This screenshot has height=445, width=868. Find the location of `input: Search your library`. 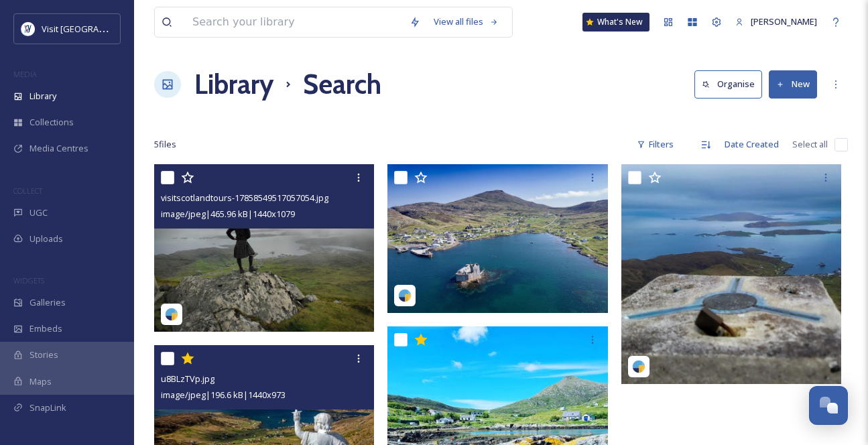

input: Search your library is located at coordinates (295, 22).